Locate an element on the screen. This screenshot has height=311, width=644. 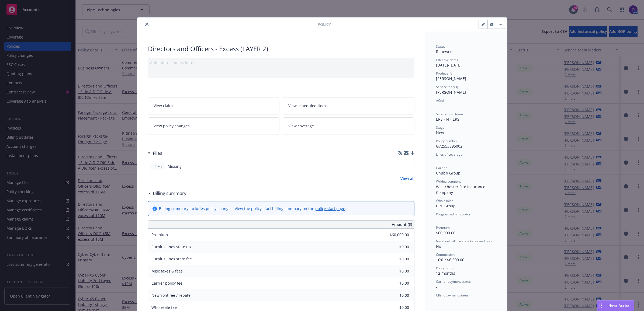
span: Program administrator is located at coordinates (453, 214).